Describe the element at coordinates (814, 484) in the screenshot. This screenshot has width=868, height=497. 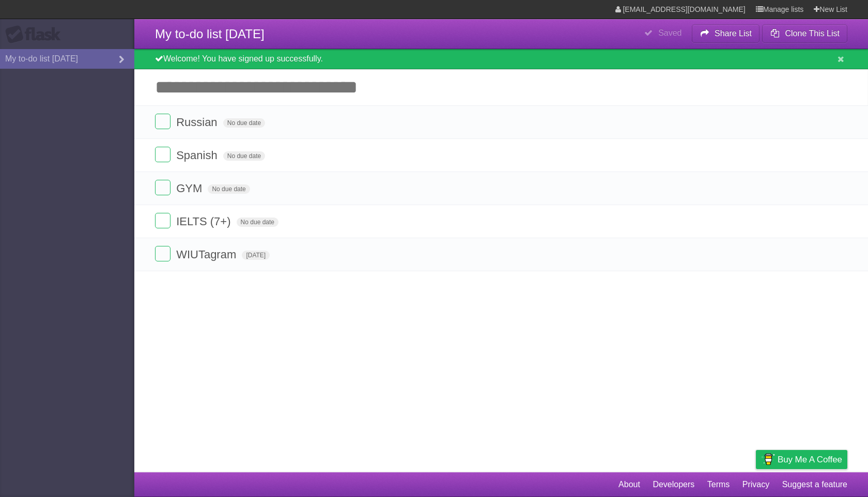
I see `a: Suggest a feature` at that location.